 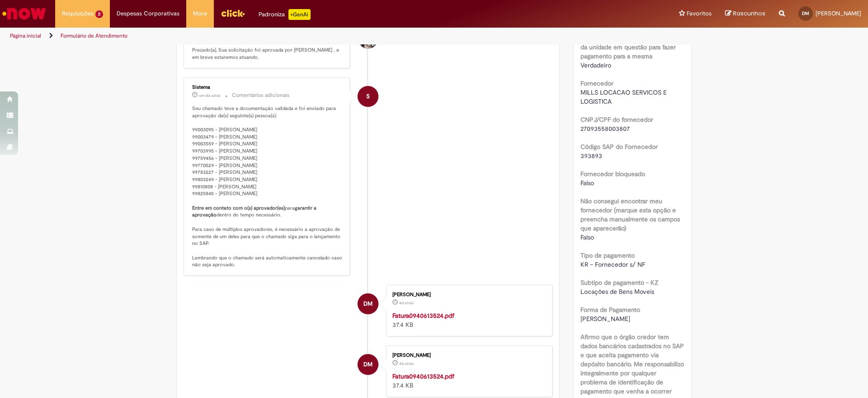 I want to click on img: click_logo_yellow_360x200.png, so click(x=233, y=13).